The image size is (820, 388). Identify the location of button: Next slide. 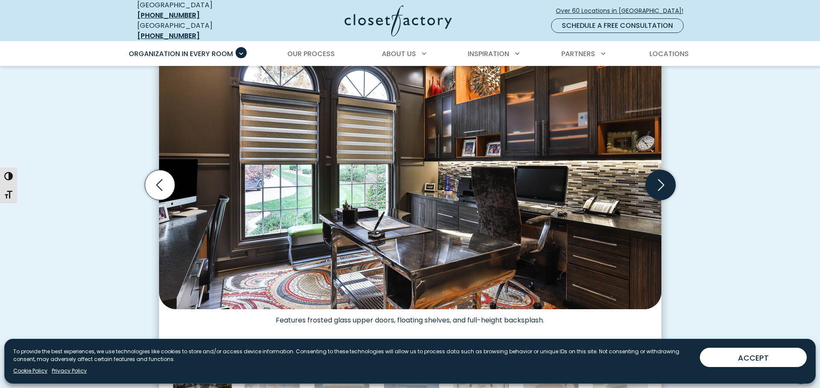
(661, 185).